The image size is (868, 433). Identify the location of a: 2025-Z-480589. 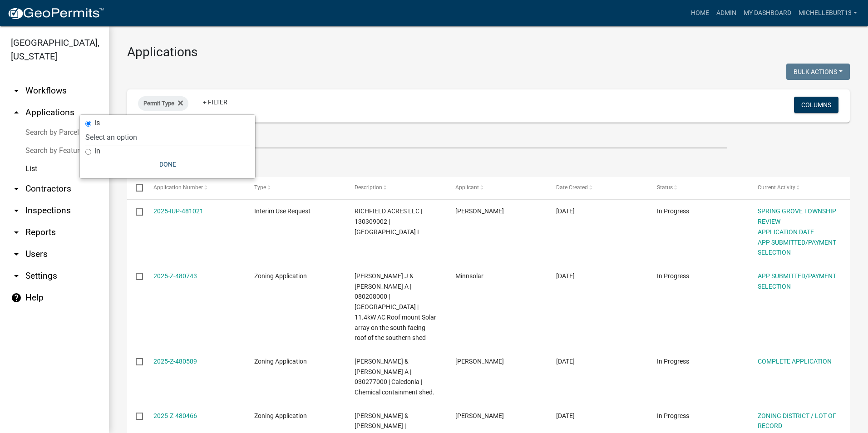
(175, 361).